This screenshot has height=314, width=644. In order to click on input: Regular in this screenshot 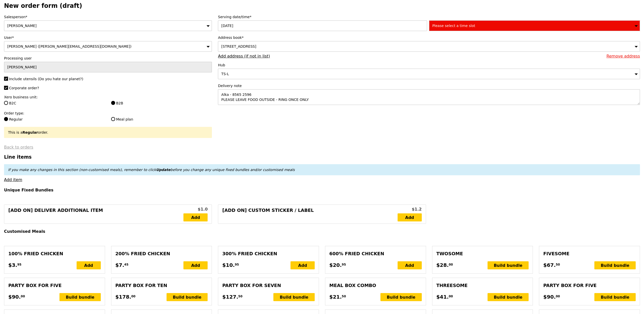, I will do `click(6, 119)`.